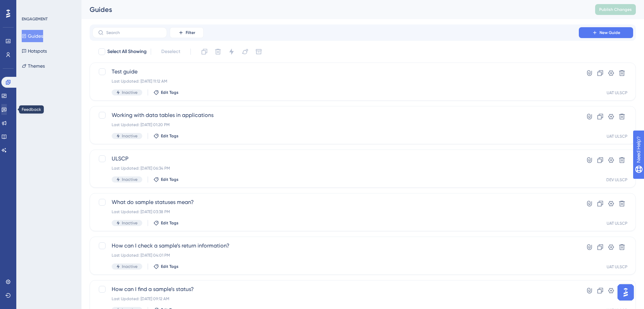 The height and width of the screenshot is (309, 644). Describe the element at coordinates (34, 51) in the screenshot. I see `button: Hotspots` at that location.